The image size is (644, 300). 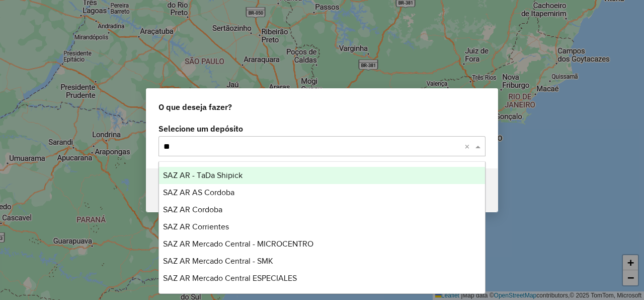 What do you see at coordinates (469, 146) in the screenshot?
I see `span: Clear all` at bounding box center [469, 146].